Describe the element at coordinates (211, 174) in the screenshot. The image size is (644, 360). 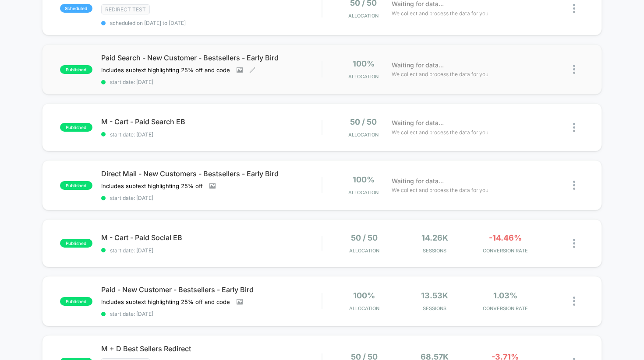
I see `span: Direct Mail - New Customers - Bestsellers - Early Bird` at that location.